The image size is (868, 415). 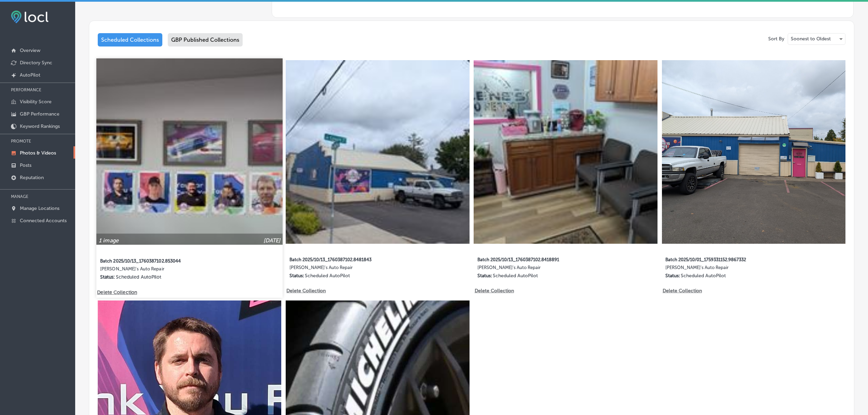 I want to click on p: Sort By, so click(x=776, y=39).